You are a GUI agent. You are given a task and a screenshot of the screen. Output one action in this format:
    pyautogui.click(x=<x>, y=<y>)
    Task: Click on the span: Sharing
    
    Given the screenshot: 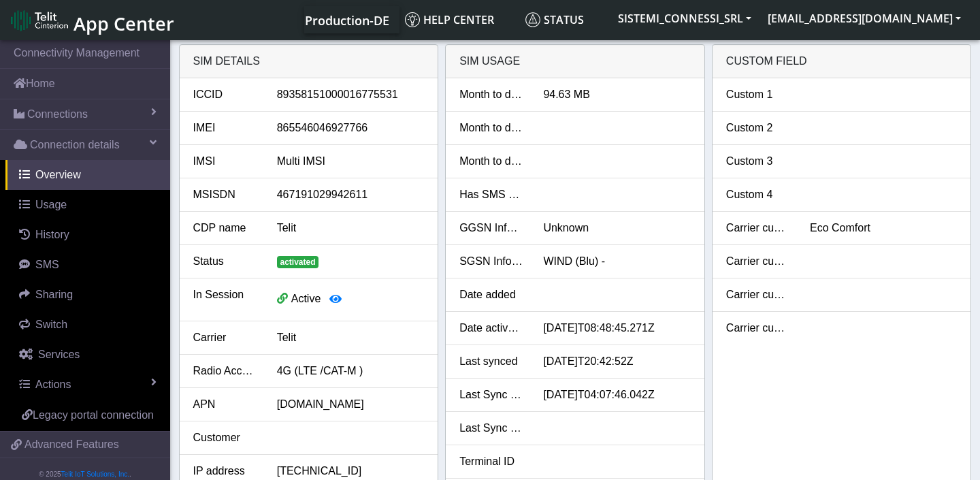 What is the action you would take?
    pyautogui.click(x=53, y=294)
    